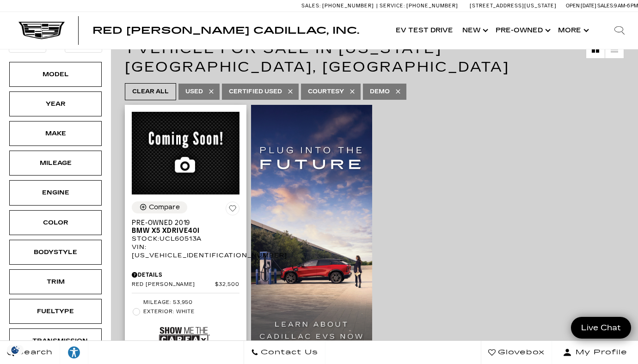 The height and width of the screenshot is (364, 638). Describe the element at coordinates (194, 91) in the screenshot. I see `span: Used` at that location.